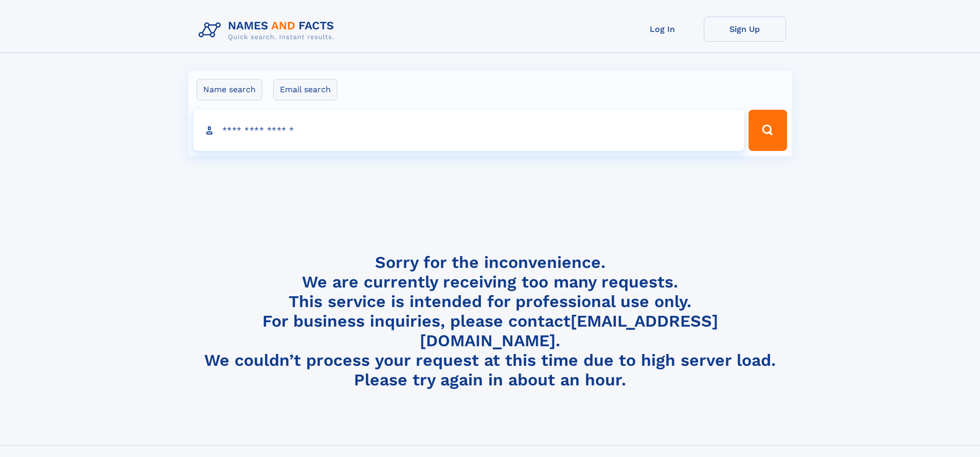  I want to click on label: Name search, so click(230, 89).